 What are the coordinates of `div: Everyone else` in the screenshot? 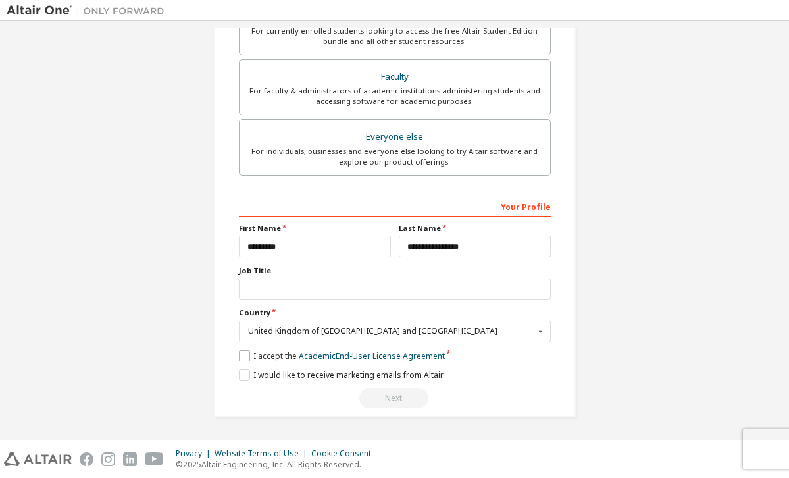 It's located at (395, 137).